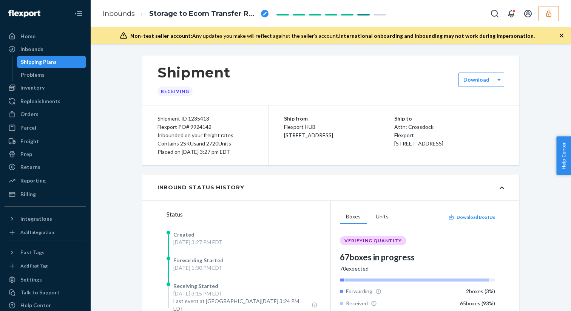 The image size is (571, 311). I want to click on button: Help Center, so click(563, 155).